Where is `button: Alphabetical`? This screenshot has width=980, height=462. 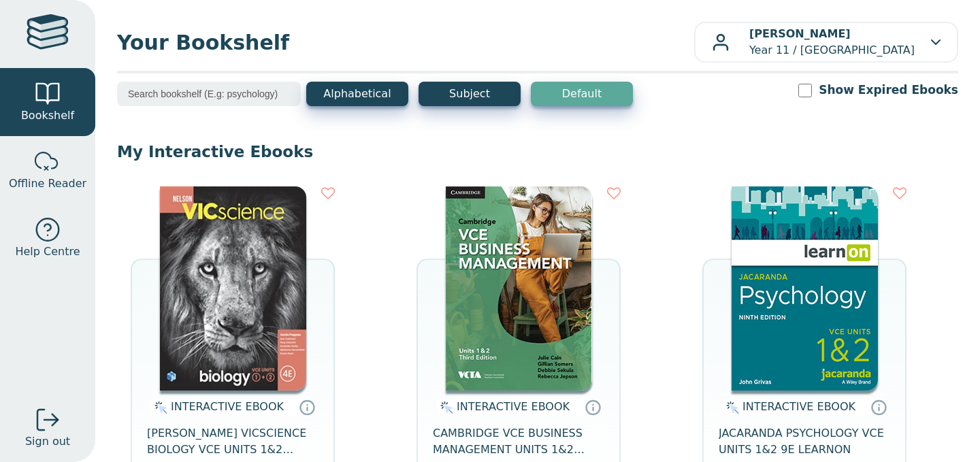 button: Alphabetical is located at coordinates (357, 94).